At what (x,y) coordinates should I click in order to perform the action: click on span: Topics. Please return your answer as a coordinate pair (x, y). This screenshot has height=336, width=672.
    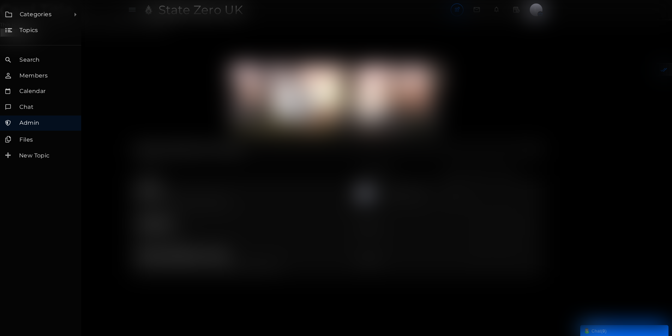
    Looking at the image, I should click on (29, 30).